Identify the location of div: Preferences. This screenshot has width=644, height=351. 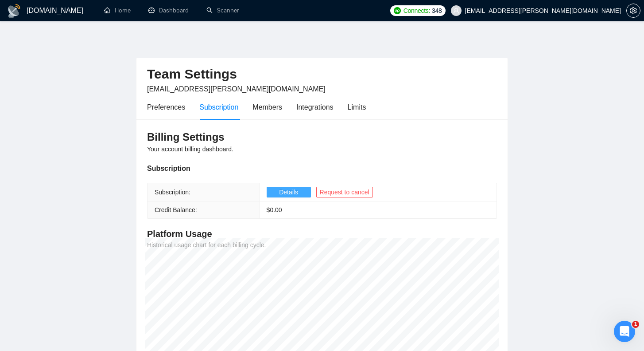
(166, 107).